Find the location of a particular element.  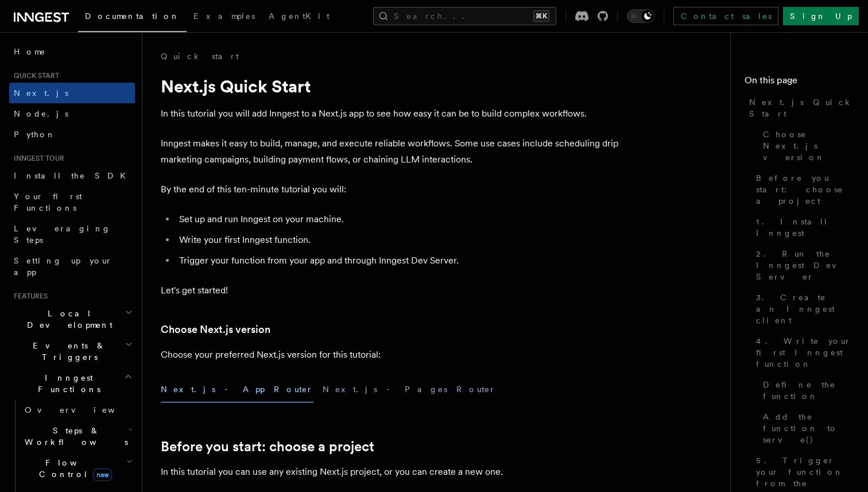

span: Leveraging Steps is located at coordinates (62, 234).